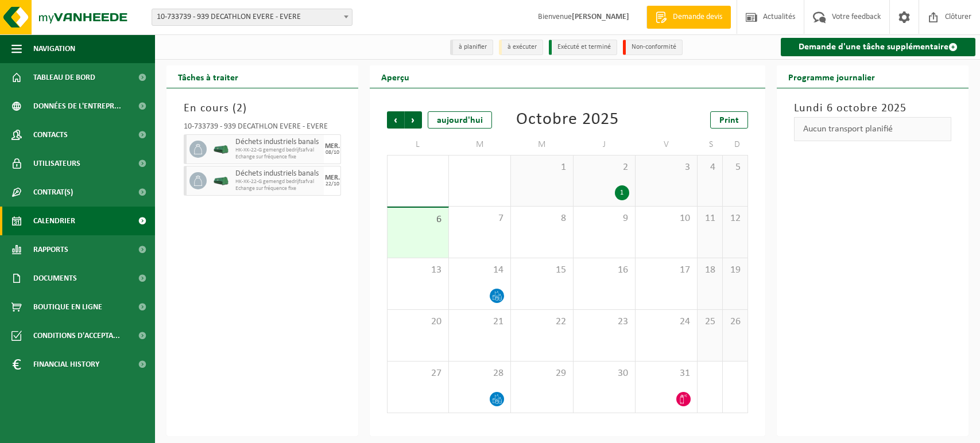 The image size is (980, 443). What do you see at coordinates (666, 144) in the screenshot?
I see `td: V` at bounding box center [666, 144].